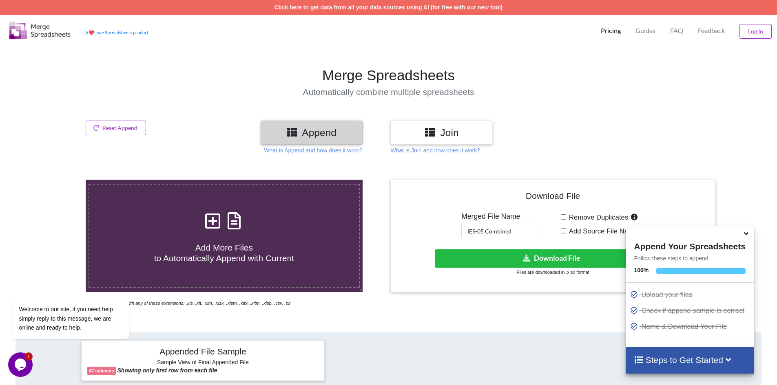 The height and width of the screenshot is (385, 777). What do you see at coordinates (641, 270) in the screenshot?
I see `b: 100 %` at bounding box center [641, 270].